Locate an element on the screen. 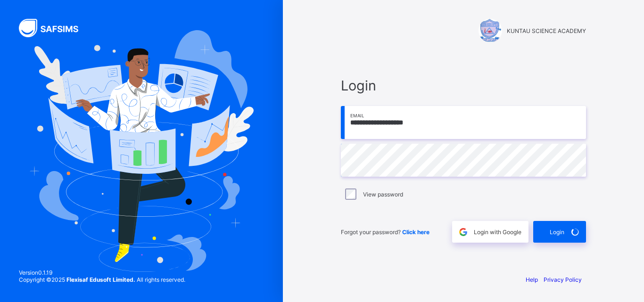 The width and height of the screenshot is (644, 302). a: Click here is located at coordinates (416, 232).